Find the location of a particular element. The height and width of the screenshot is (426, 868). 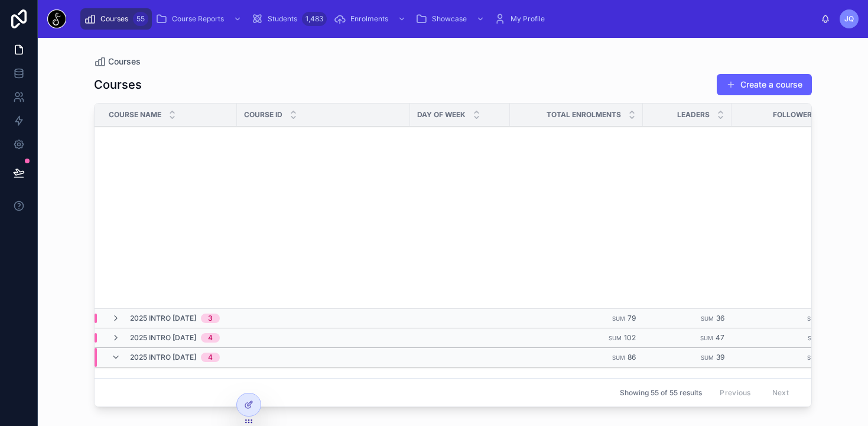

span: 39 is located at coordinates (721, 356).